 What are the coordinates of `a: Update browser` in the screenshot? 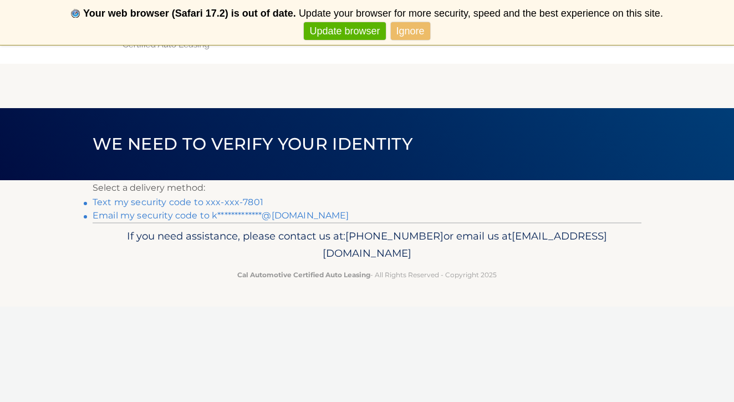 It's located at (344, 31).